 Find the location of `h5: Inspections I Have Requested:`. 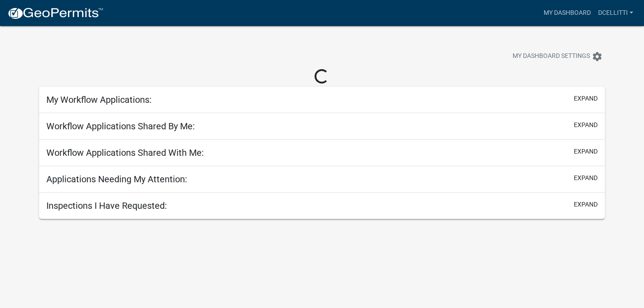

h5: Inspections I Have Requested: is located at coordinates (106, 206).